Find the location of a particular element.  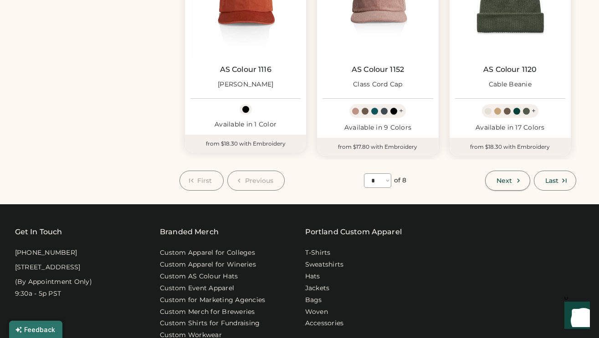

div: (By Appointment Only) is located at coordinates (53, 282).